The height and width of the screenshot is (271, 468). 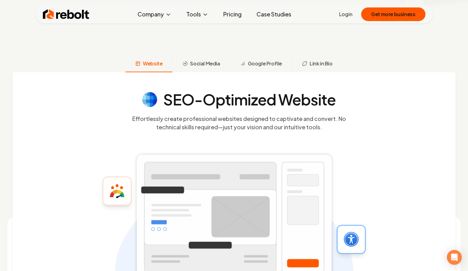 I want to click on button: Website, so click(x=149, y=64).